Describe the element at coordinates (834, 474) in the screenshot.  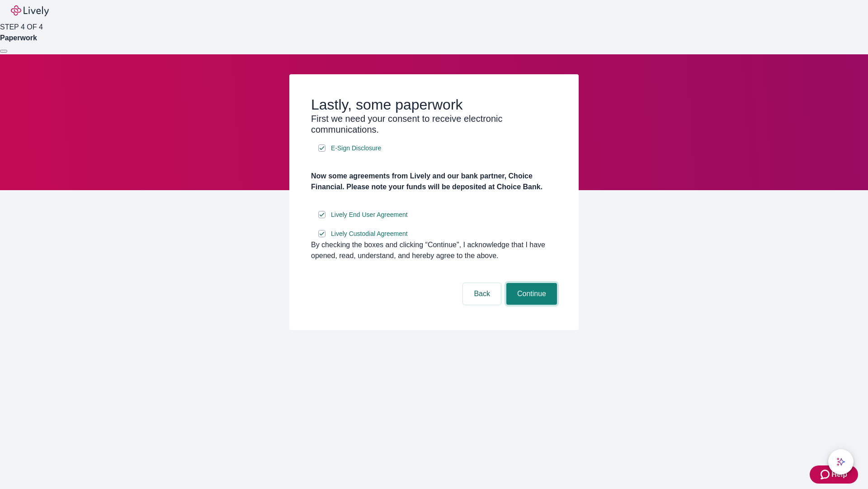
I see `button: Zendesk support iconHelp` at that location.